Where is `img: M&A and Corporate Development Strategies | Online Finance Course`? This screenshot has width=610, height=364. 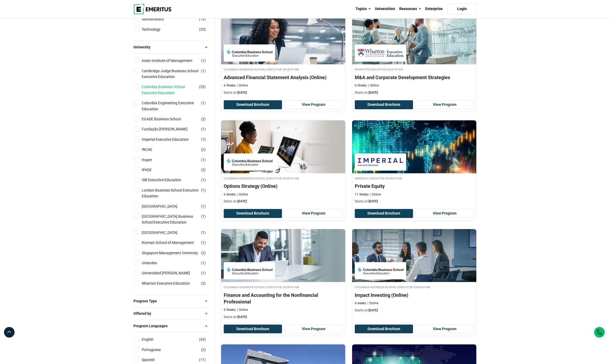
img: M&A and Corporate Development Strategies | Online Finance Course is located at coordinates (414, 38).